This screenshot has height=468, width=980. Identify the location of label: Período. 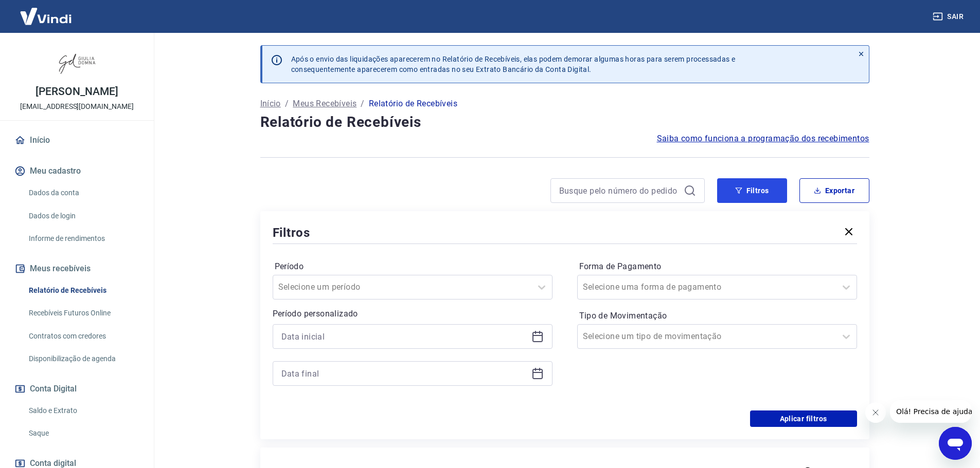
(413, 267).